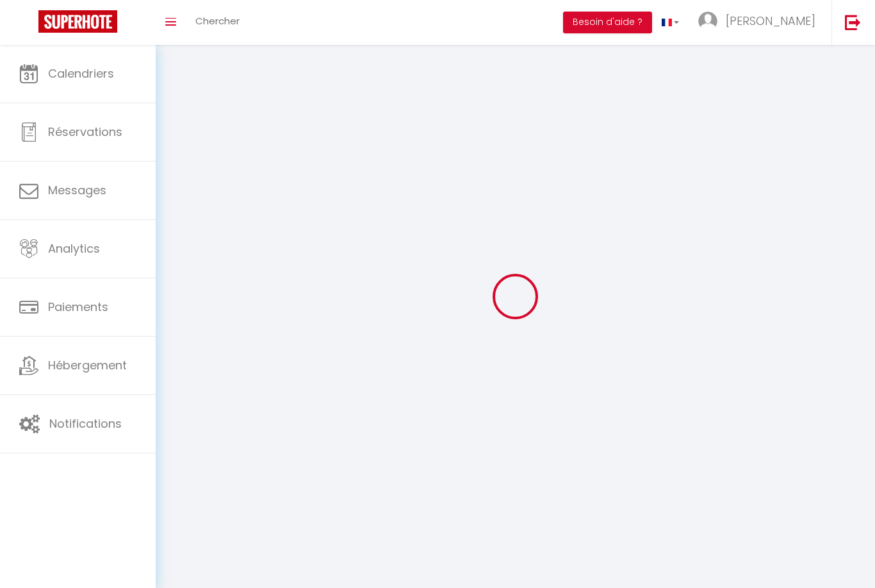  Describe the element at coordinates (74, 248) in the screenshot. I see `span: Analytics` at that location.